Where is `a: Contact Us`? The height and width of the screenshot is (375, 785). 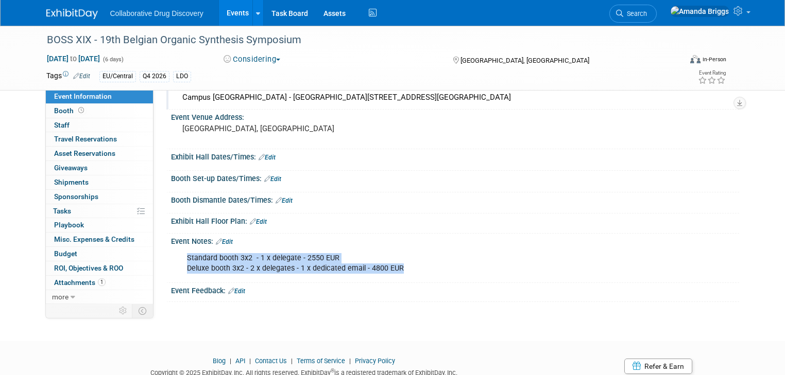 a: Contact Us is located at coordinates (271, 361).